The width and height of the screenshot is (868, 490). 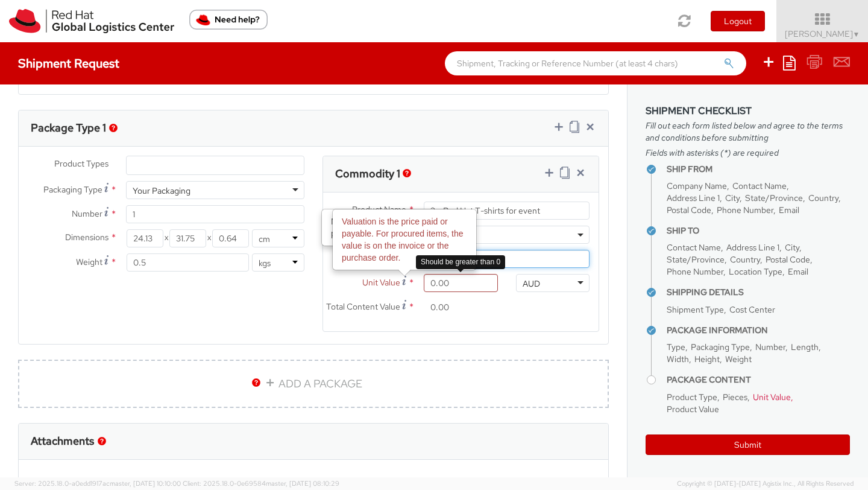 What do you see at coordinates (92, 22) in the screenshot?
I see `img: rh-logistics-00dfa346123c4ec078e1.svg` at bounding box center [92, 22].